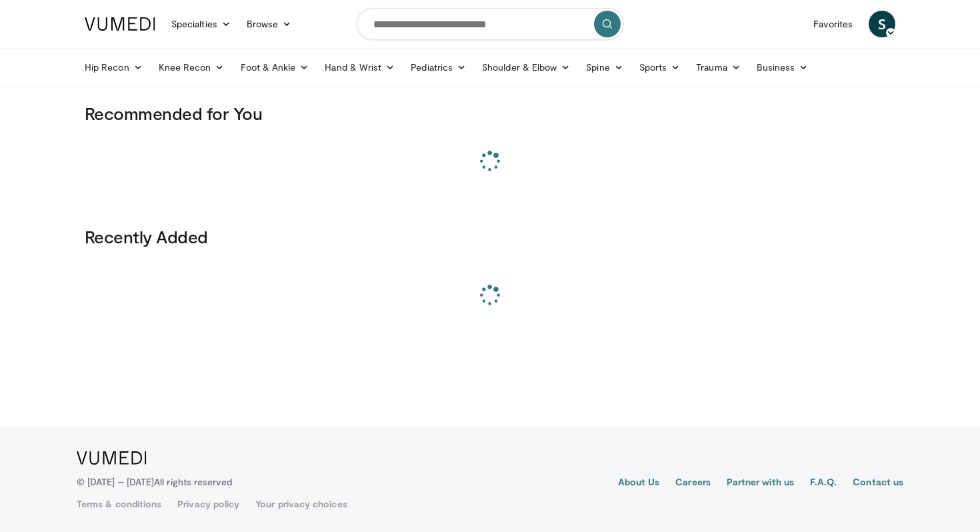  I want to click on a: Hip Recon, so click(114, 67).